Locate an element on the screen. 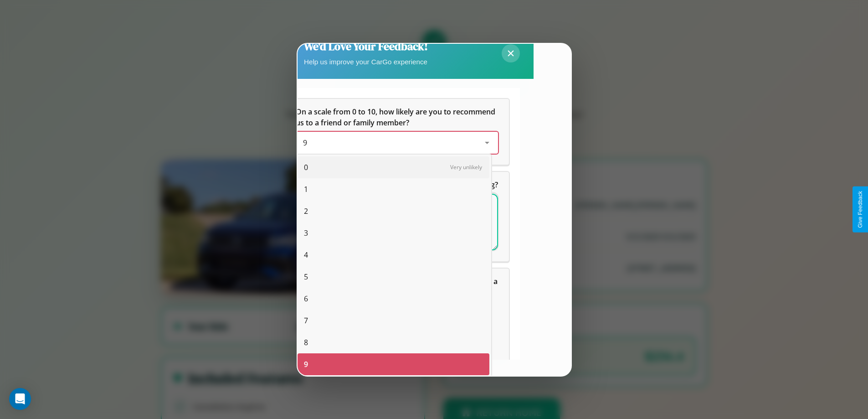 The image size is (868, 419). span: 3 is located at coordinates (306, 233).